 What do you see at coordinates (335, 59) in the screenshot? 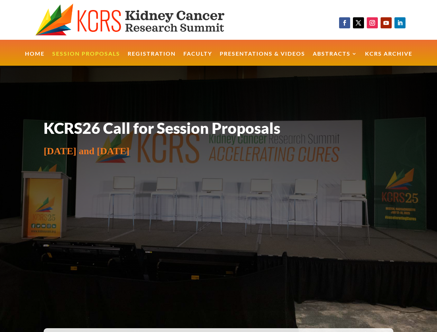
I see `a: Abstracts` at bounding box center [335, 59].